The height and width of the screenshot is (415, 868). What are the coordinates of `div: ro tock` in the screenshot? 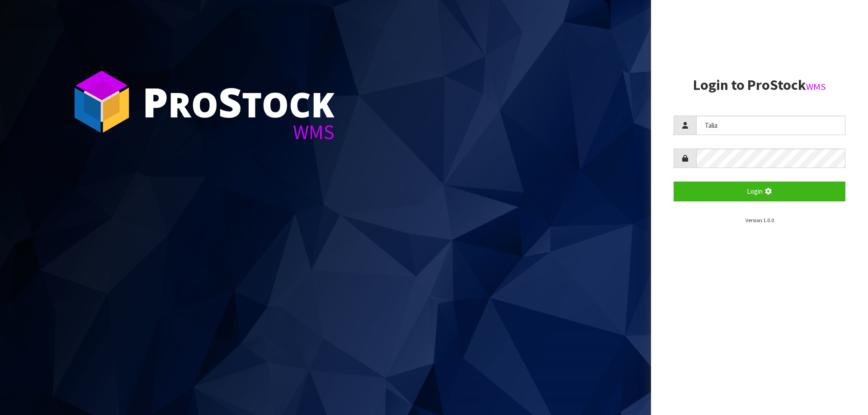 It's located at (238, 102).